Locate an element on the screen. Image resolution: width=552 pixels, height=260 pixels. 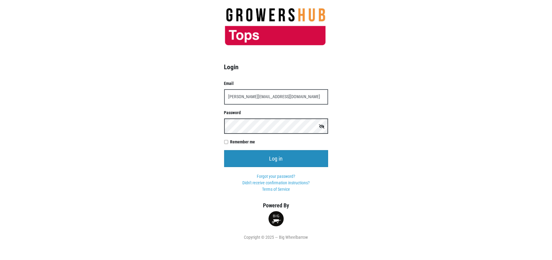
a: Terms of Service is located at coordinates (276, 189).